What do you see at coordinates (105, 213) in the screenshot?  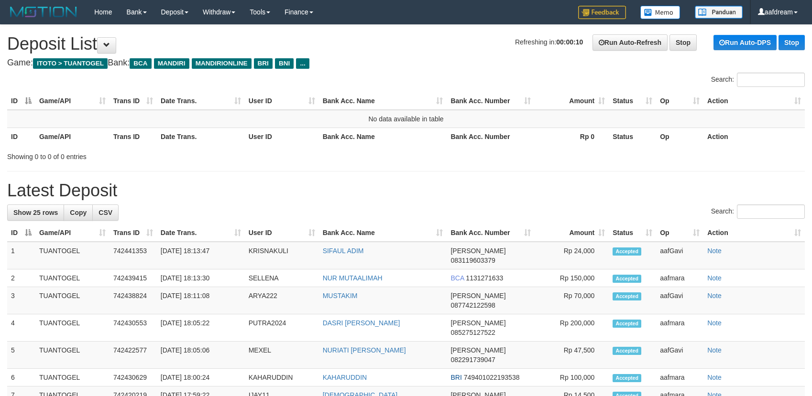 I see `span: CSV` at bounding box center [105, 213].